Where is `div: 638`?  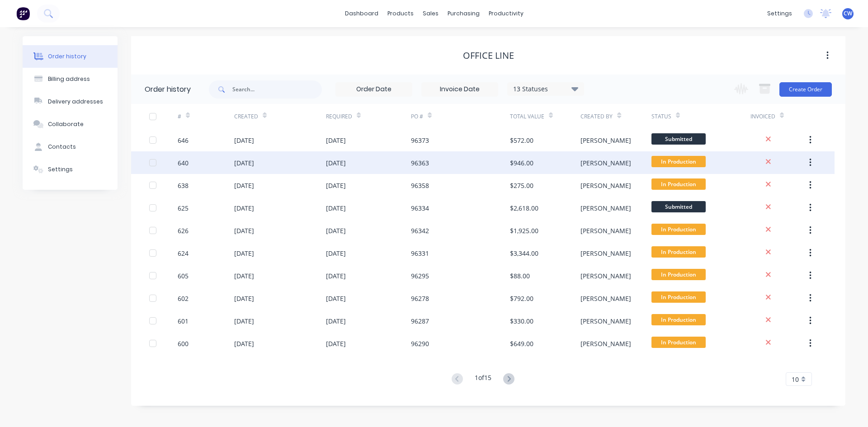 div: 638 is located at coordinates (183, 185).